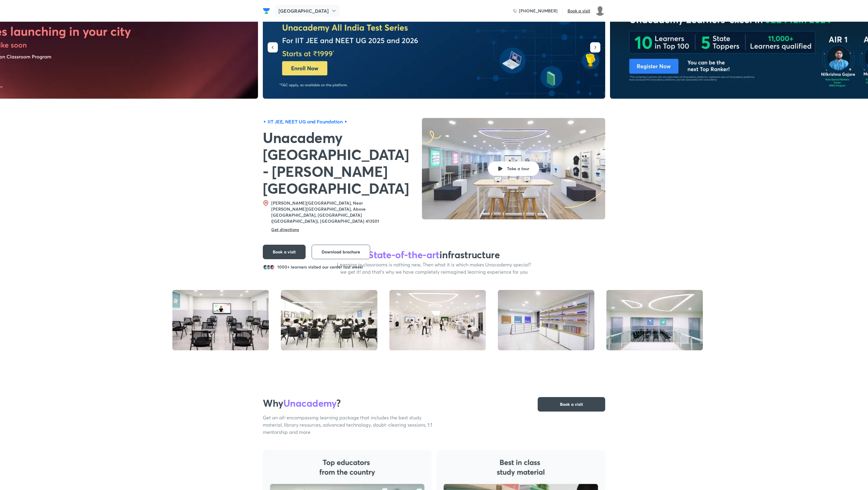 This screenshot has height=490, width=868. Describe the element at coordinates (320, 267) in the screenshot. I see `p: 1000+ learners visited our center last week!` at that location.